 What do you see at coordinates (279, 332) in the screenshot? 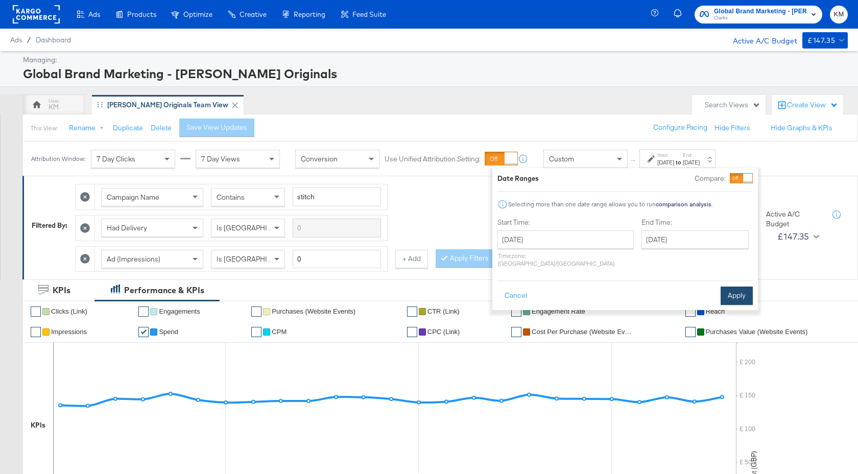
I see `span: CPM` at bounding box center [279, 332].